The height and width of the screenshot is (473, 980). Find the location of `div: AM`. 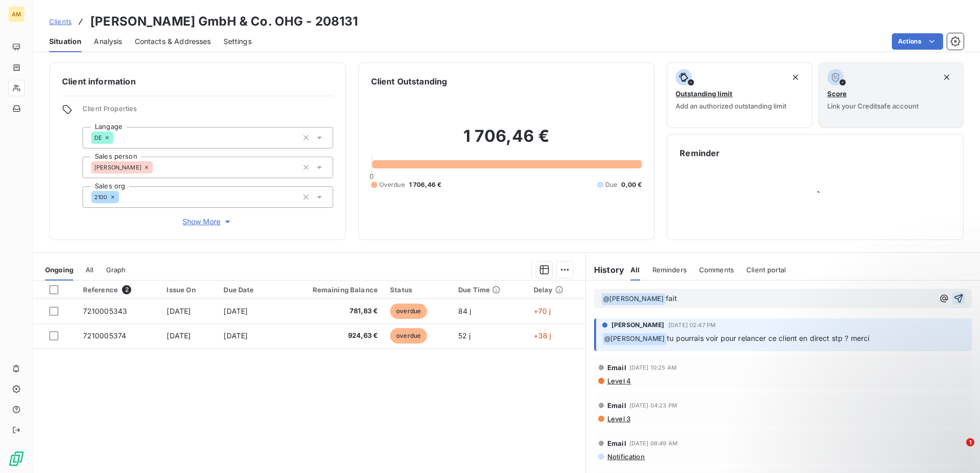

div: AM is located at coordinates (16, 14).